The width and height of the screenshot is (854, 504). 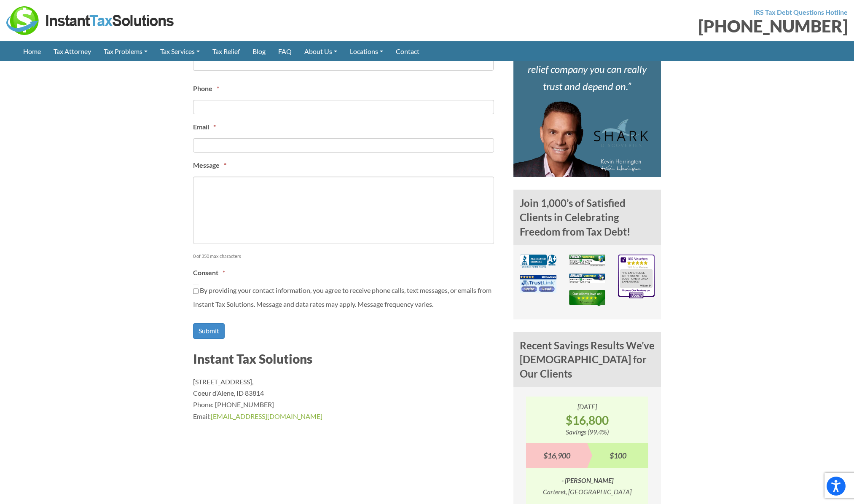 What do you see at coordinates (407, 51) in the screenshot?
I see `a: Contact` at bounding box center [407, 51].